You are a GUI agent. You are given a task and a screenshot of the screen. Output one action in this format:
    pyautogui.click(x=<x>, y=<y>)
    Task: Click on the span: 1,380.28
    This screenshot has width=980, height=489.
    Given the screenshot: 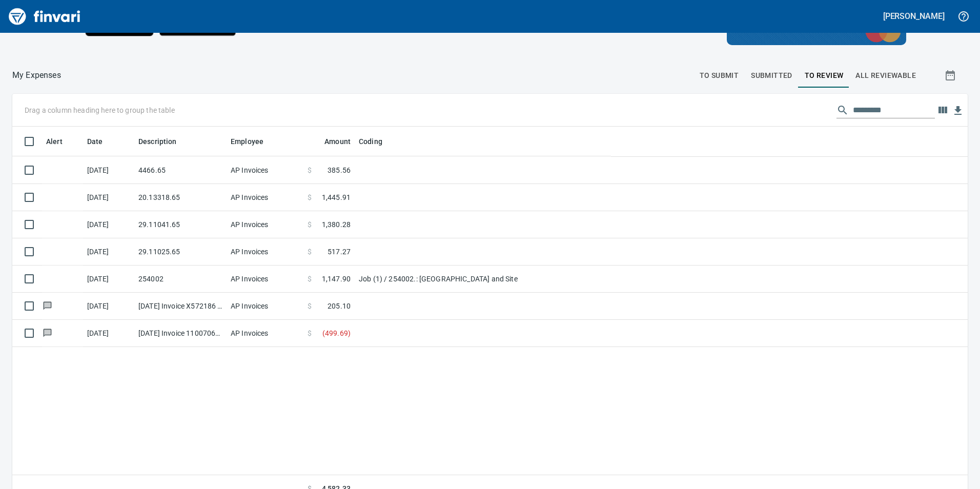 What is the action you would take?
    pyautogui.click(x=336, y=225)
    